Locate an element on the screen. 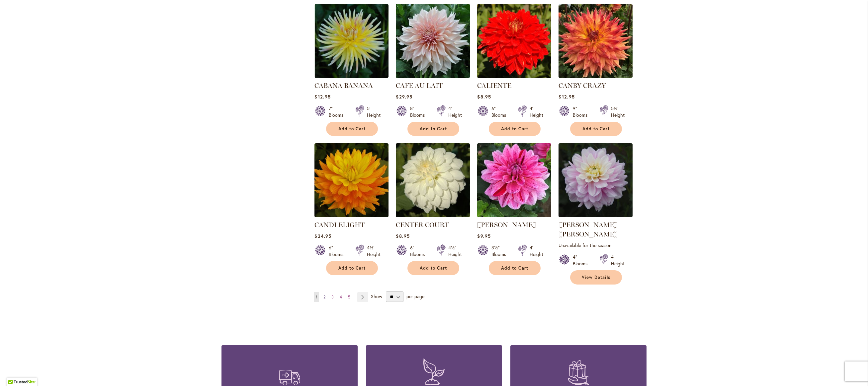 This screenshot has width=868, height=386. span: 1 is located at coordinates (316, 297).